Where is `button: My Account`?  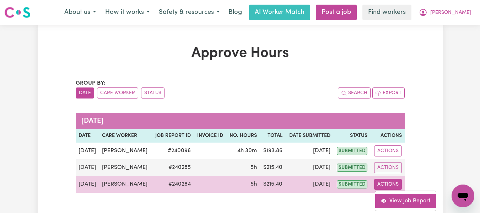 button: My Account is located at coordinates (445, 12).